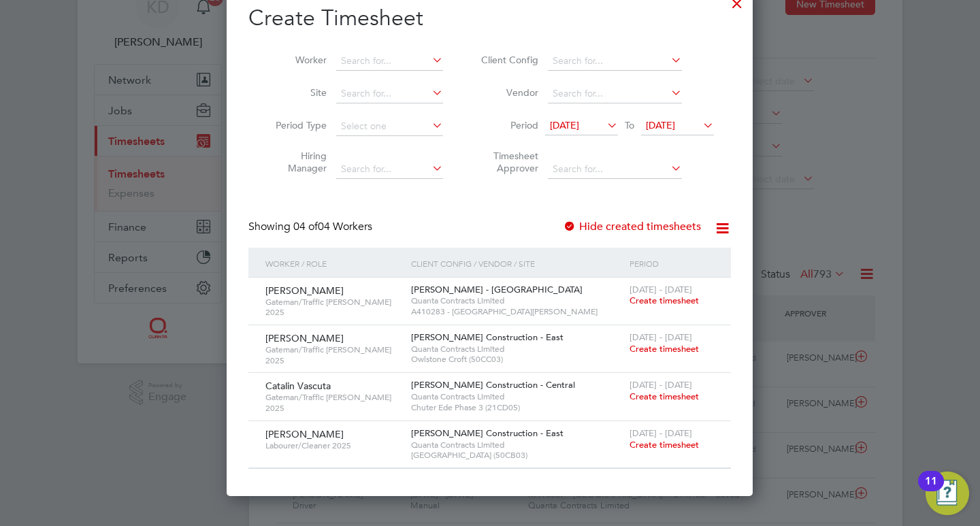 The height and width of the screenshot is (526, 980). Describe the element at coordinates (298, 386) in the screenshot. I see `span: Catalin Vascuta` at that location.